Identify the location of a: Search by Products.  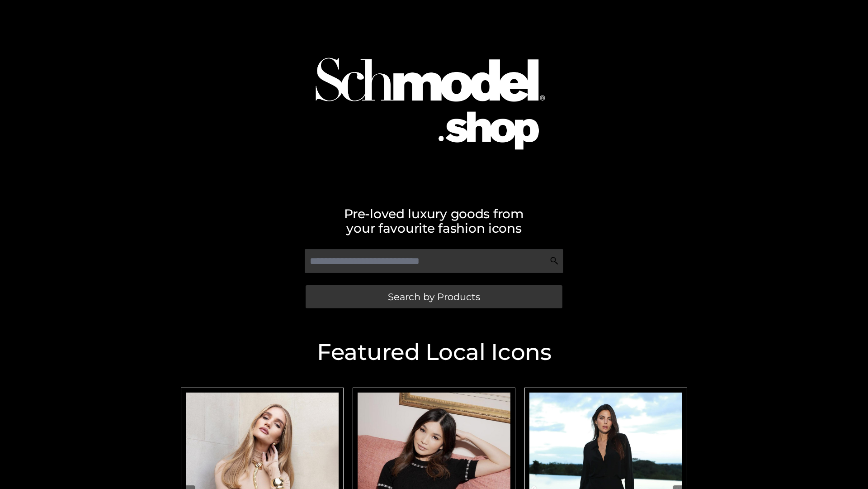
(434, 297).